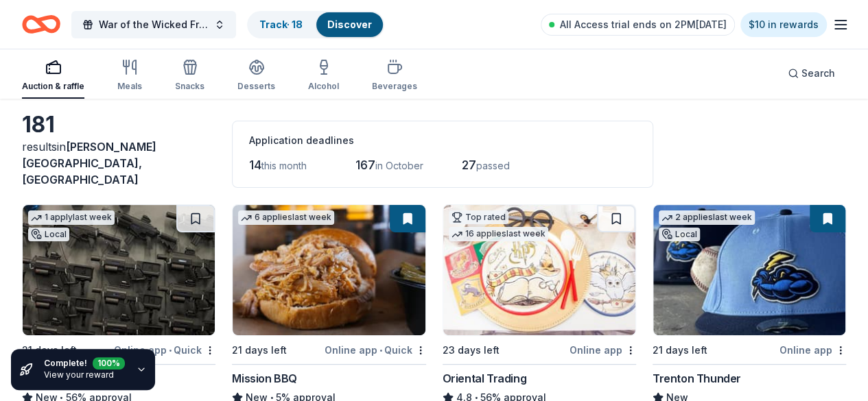 This screenshot has height=401, width=868. I want to click on button: Meals, so click(130, 76).